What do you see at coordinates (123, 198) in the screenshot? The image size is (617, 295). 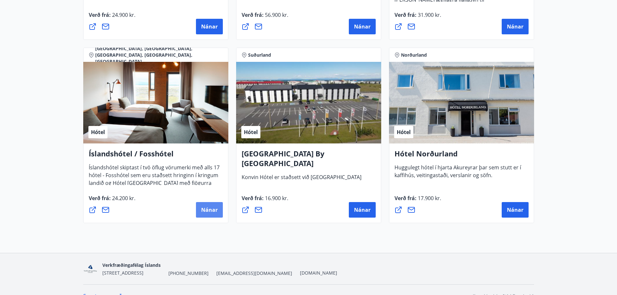 I see `span: 24.200 kr.` at bounding box center [123, 198].